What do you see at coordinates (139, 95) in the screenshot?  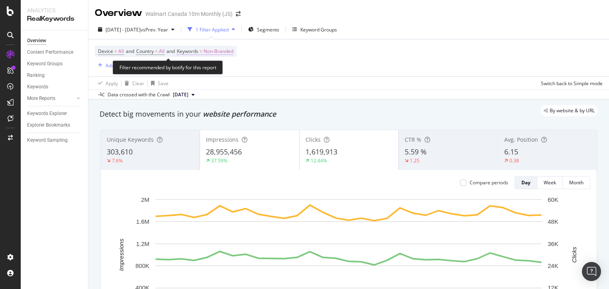 I see `div: Data crossed with the Crawl` at bounding box center [139, 95].